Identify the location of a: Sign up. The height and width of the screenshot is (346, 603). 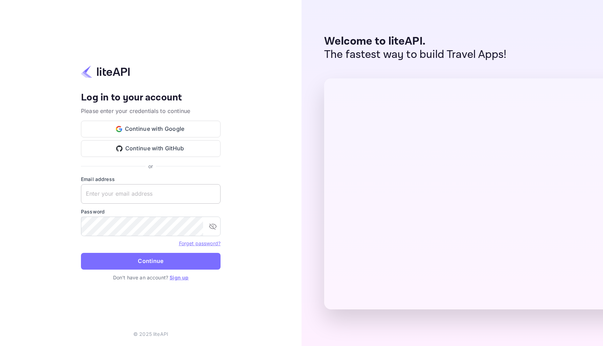
(179, 277).